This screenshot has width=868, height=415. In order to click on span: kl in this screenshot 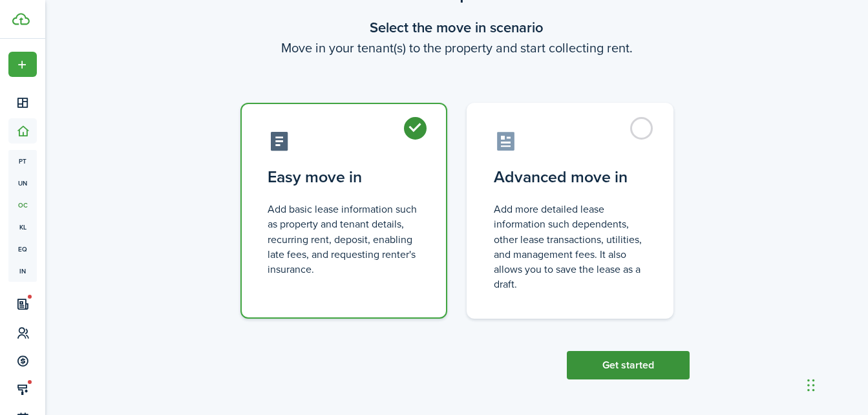, I will do `click(23, 227)`.